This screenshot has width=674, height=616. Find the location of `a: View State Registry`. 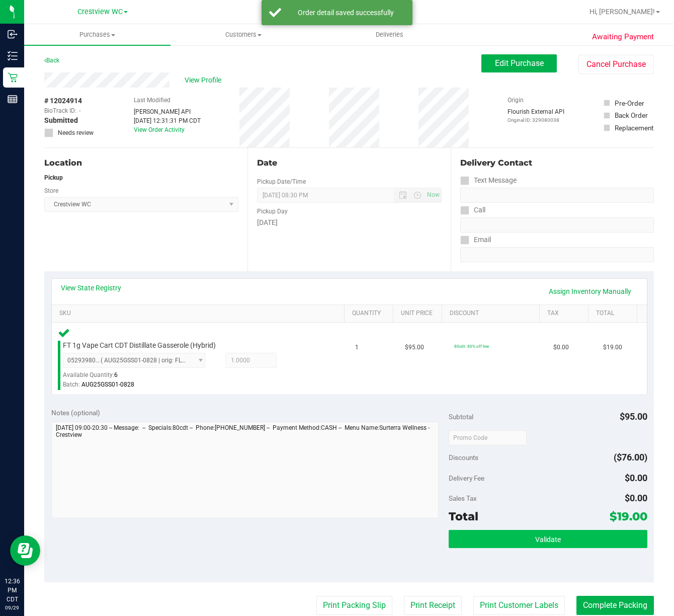

a: View State Registry is located at coordinates (91, 288).